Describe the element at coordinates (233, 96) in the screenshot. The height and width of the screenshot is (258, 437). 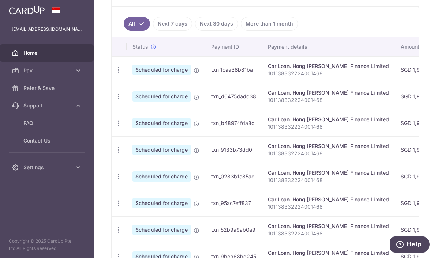
I see `td: txn_d6475dadd38` at that location.